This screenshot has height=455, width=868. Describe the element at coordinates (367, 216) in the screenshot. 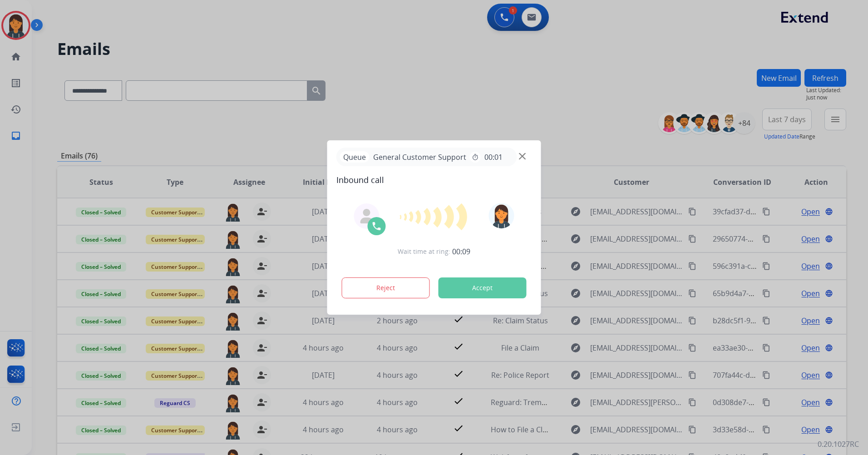

I see `img: agent-avatar` at that location.